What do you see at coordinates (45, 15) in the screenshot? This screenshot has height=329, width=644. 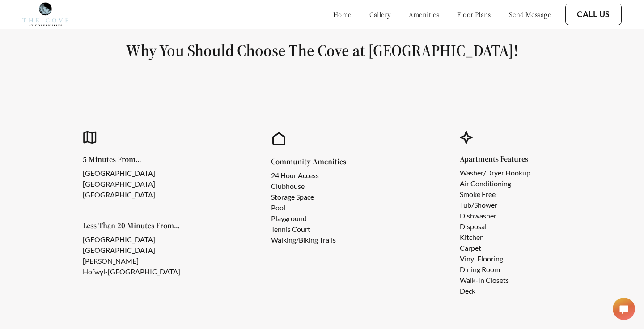 I see `img: cove_at_golden_isles_logo.png` at bounding box center [45, 15].